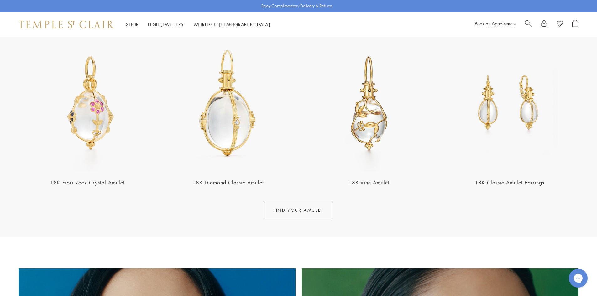 Image resolution: width=597 pixels, height=296 pixels. What do you see at coordinates (228, 103) in the screenshot?
I see `img: P51800-E9` at bounding box center [228, 103].